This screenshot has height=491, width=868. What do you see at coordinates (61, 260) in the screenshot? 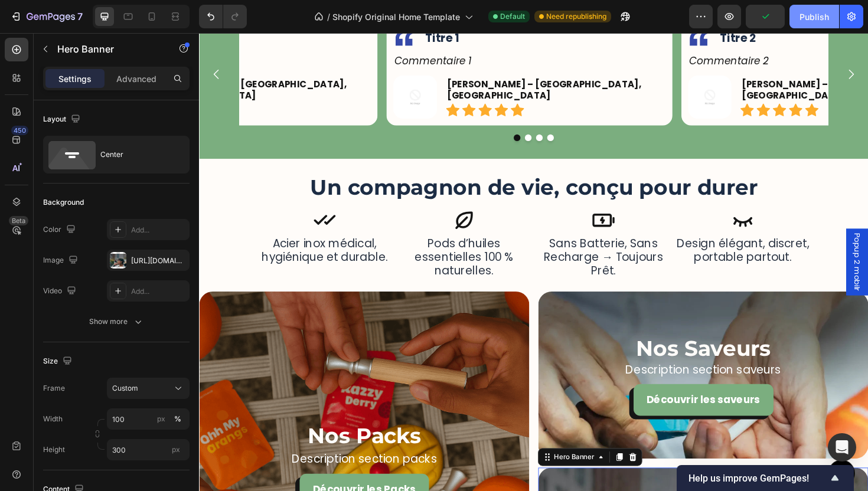
I see `div: Image` at bounding box center [61, 260].